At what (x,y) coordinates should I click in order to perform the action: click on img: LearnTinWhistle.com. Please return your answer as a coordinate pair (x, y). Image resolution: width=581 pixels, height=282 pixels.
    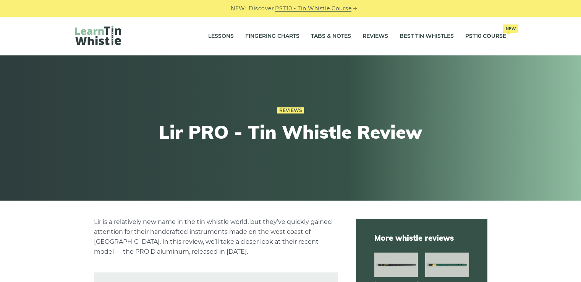
    Looking at the image, I should click on (98, 35).